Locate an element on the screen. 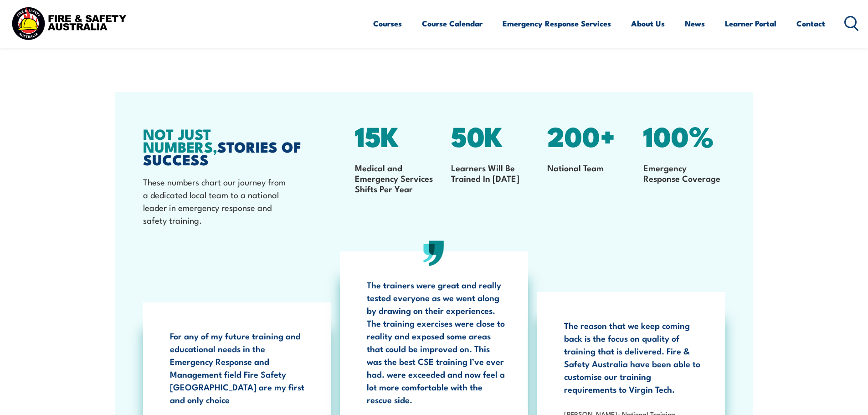  p: For any of my future training and educational needs in the Emergency Response and Management fiel... is located at coordinates (240, 368).